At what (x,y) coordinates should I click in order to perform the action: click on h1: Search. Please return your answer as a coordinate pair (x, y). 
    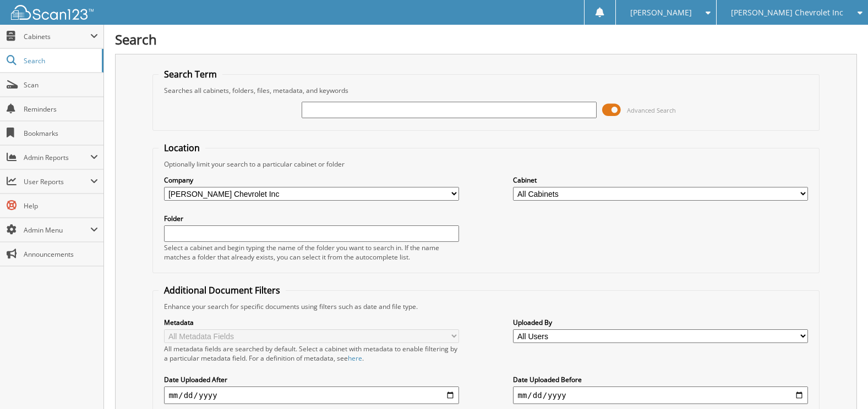
    Looking at the image, I should click on (486, 39).